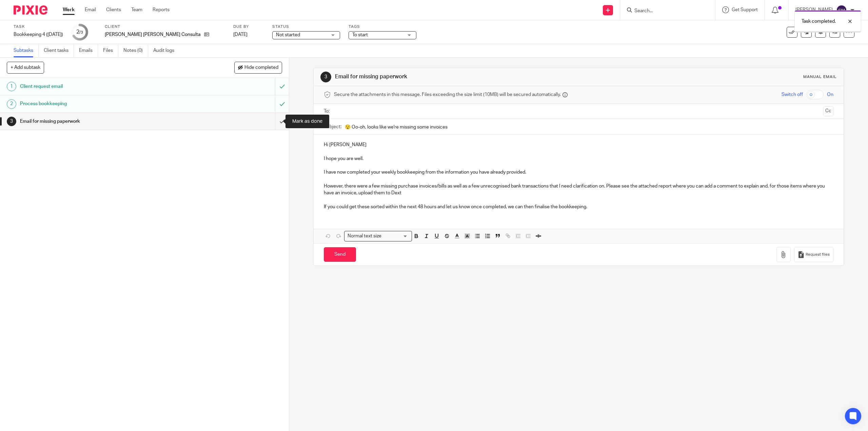 The image size is (868, 431). I want to click on img: svg%3E, so click(841, 10).